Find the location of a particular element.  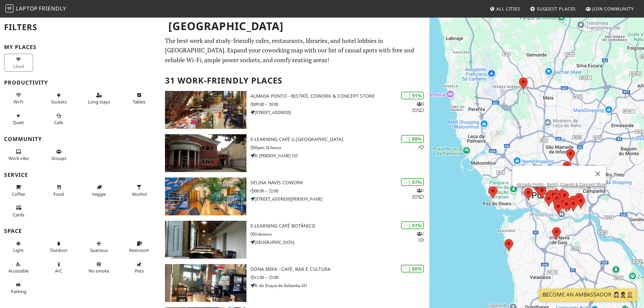

img: Selina Navis CoWork is located at coordinates (206, 196).